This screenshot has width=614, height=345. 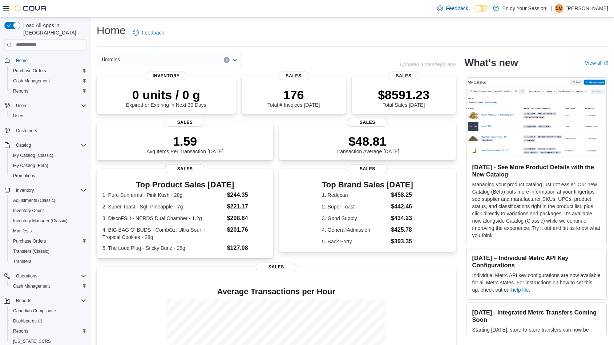 I want to click on dt: 5. The Loud Plug - Sticky Bunz - 28g, so click(x=163, y=248).